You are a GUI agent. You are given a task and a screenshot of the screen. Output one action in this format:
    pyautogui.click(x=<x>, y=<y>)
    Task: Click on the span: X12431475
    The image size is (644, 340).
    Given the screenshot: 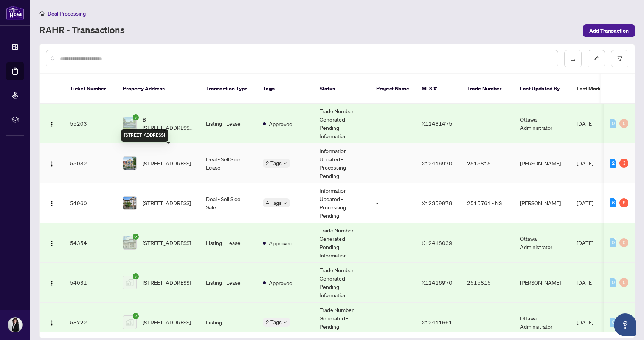 What is the action you would take?
    pyautogui.click(x=437, y=123)
    